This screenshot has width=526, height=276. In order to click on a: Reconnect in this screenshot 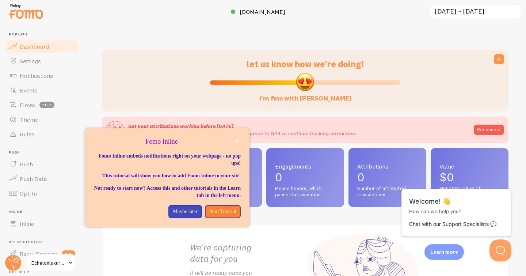, I will do `click(489, 130)`.